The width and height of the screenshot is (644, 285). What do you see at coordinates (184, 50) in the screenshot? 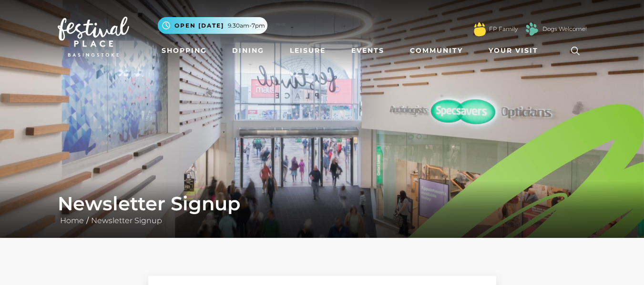
I see `a: Shopping` at bounding box center [184, 50].